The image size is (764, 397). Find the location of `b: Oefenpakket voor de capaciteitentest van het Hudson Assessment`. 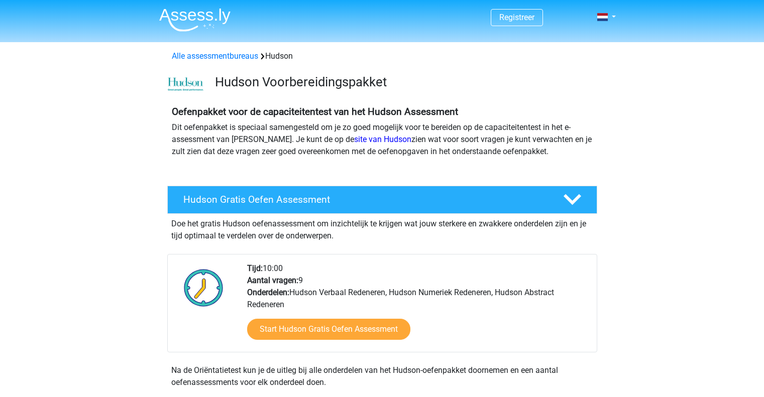

b: Oefenpakket voor de capaciteitentest van het Hudson Assessment is located at coordinates (315, 111).